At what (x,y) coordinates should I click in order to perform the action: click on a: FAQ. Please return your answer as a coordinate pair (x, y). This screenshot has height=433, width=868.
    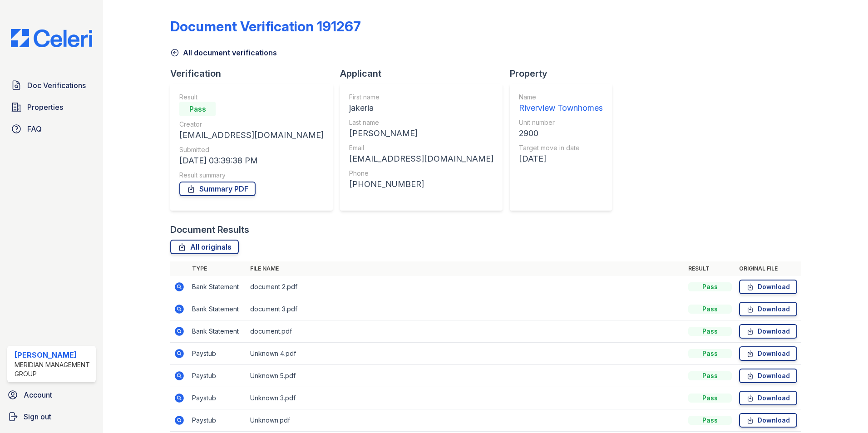
    Looking at the image, I should click on (51, 129).